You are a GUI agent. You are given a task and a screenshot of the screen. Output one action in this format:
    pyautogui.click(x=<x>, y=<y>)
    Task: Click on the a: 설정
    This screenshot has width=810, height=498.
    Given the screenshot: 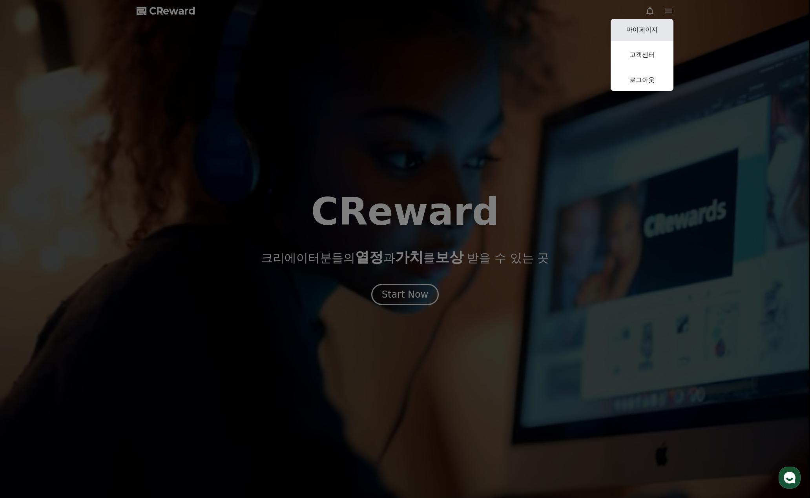 What is the action you would take?
    pyautogui.click(x=126, y=259)
    